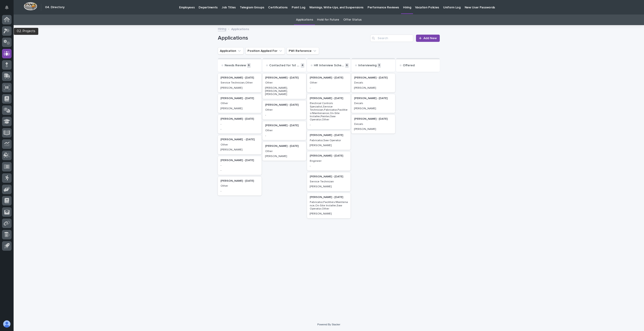 The width and height of the screenshot is (644, 331). What do you see at coordinates (293, 38) in the screenshot?
I see `h1: Applications` at bounding box center [293, 38].